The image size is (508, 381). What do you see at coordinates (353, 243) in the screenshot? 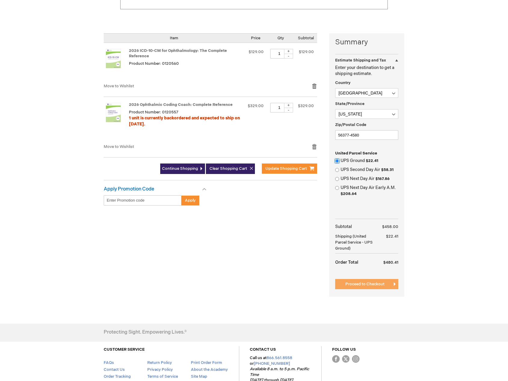
I see `span: (United Parcel Service - UPS Ground)` at bounding box center [353, 243].